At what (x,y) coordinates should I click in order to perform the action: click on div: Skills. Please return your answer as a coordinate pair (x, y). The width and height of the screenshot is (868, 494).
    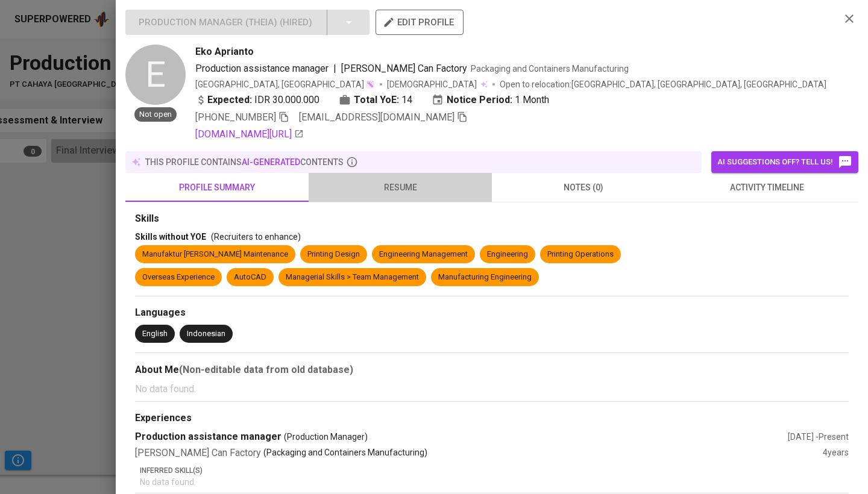
    Looking at the image, I should click on (492, 219).